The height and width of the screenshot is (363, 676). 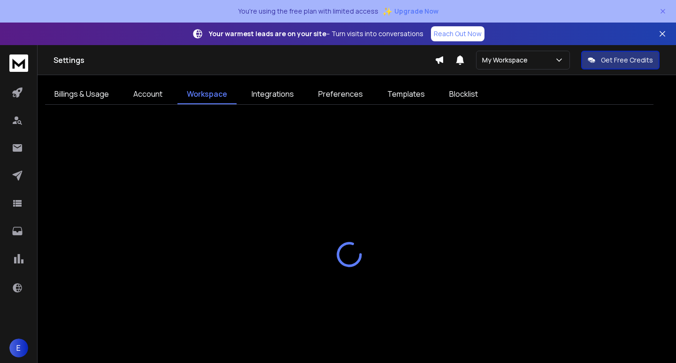 I want to click on p: Get Free Credits, so click(x=627, y=60).